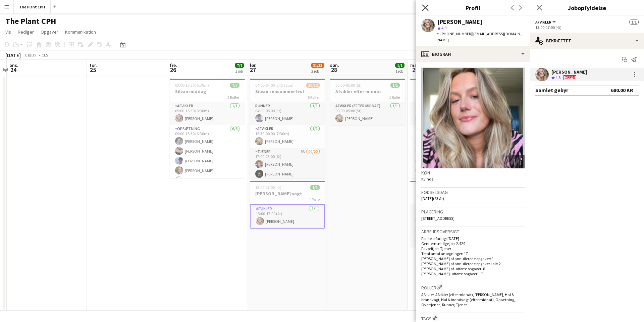  Describe the element at coordinates (546, 22) in the screenshot. I see `button: Afvikler` at that location.